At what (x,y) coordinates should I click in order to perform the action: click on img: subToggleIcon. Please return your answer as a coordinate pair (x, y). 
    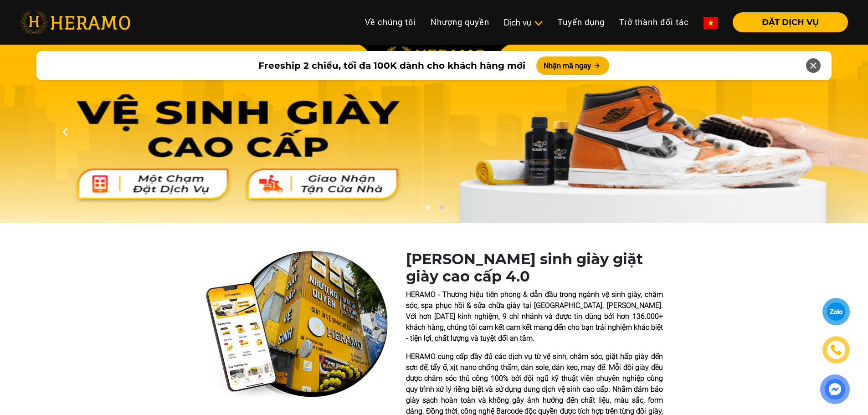
    Looking at the image, I should click on (538, 23).